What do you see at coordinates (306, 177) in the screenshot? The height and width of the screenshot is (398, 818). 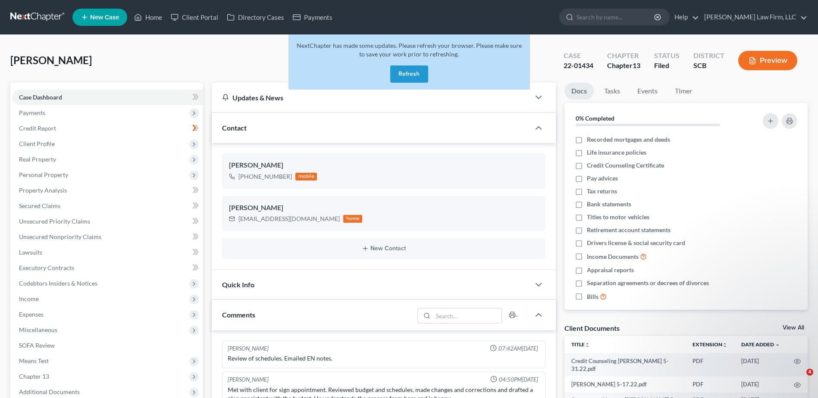 I see `div: mobile` at bounding box center [306, 177].